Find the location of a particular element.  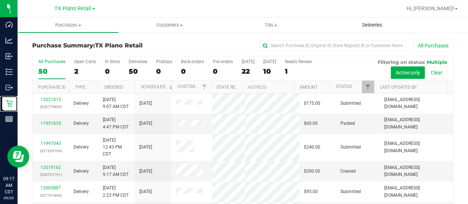

a: State Registry ID is located at coordinates (235, 87).